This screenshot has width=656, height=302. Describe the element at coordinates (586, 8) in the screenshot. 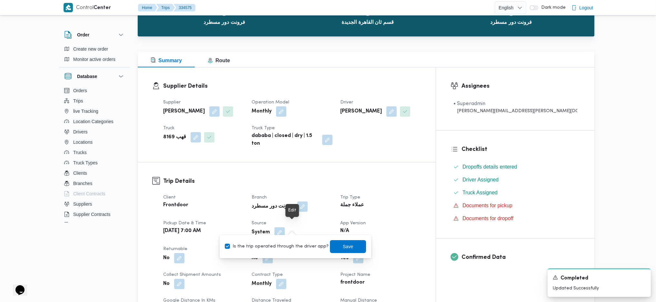

I see `span: Logout` at that location.